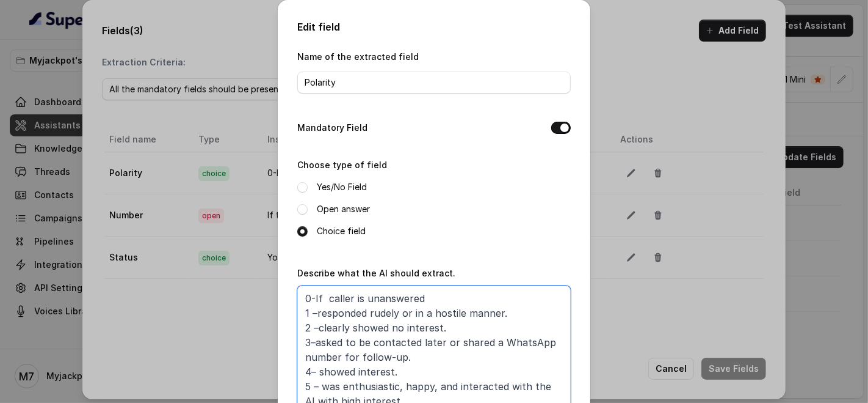  Describe the element at coordinates (341, 231) in the screenshot. I see `label: Choice field` at that location.